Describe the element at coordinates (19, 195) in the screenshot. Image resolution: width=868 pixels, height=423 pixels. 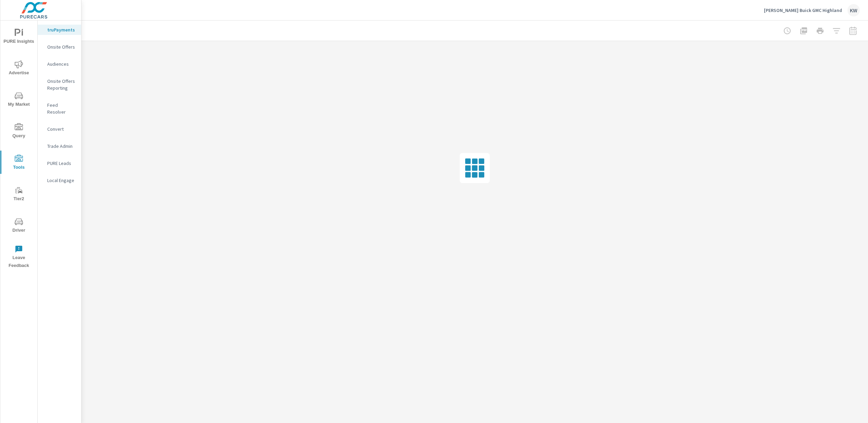
I see `span: Tier2` at that location.